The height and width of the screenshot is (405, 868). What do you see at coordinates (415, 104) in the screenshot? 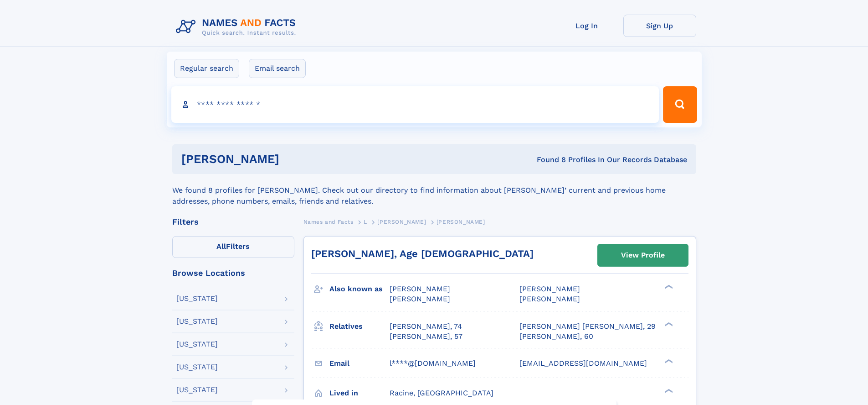
I see `input: search input` at bounding box center [415, 104].